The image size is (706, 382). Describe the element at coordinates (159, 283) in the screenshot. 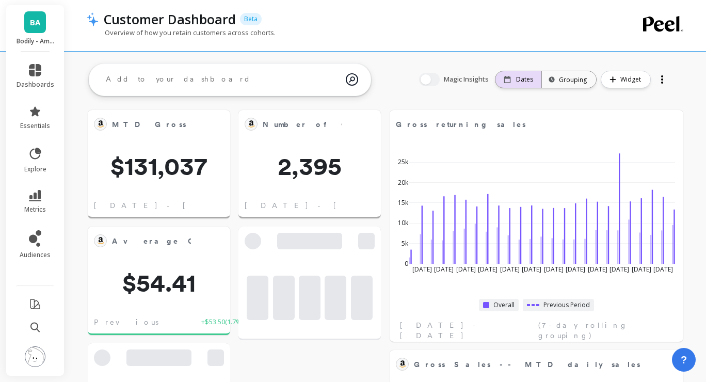

I see `span: $54.41` at that location.